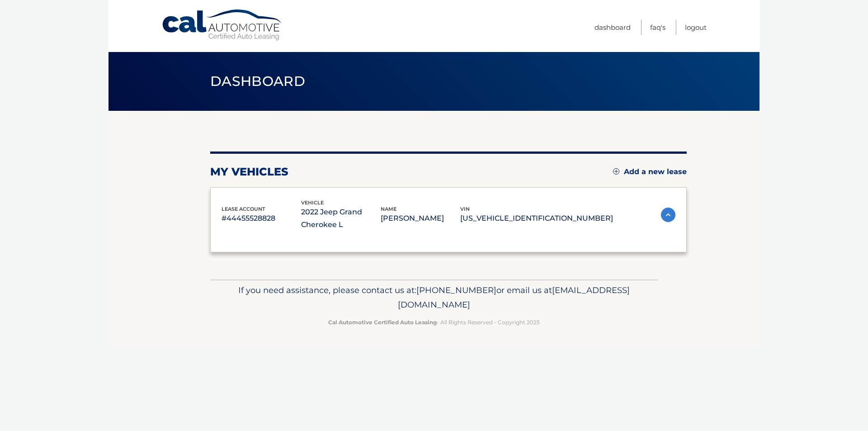 This screenshot has width=868, height=431. What do you see at coordinates (382, 323) in the screenshot?
I see `strong: Cal Automotive Certified Auto Leasing` at bounding box center [382, 323].